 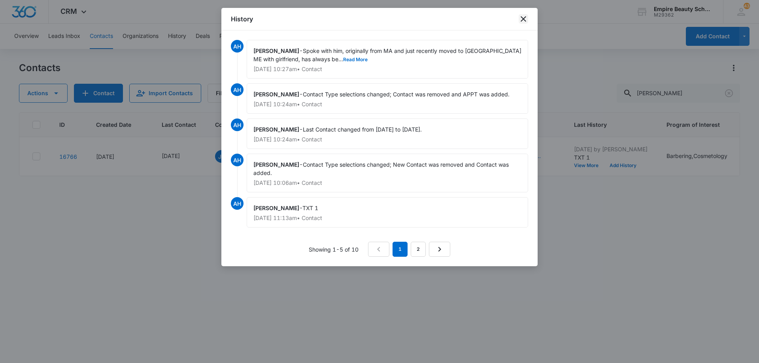 What do you see at coordinates (355, 60) in the screenshot?
I see `button: Read More` at bounding box center [355, 60].